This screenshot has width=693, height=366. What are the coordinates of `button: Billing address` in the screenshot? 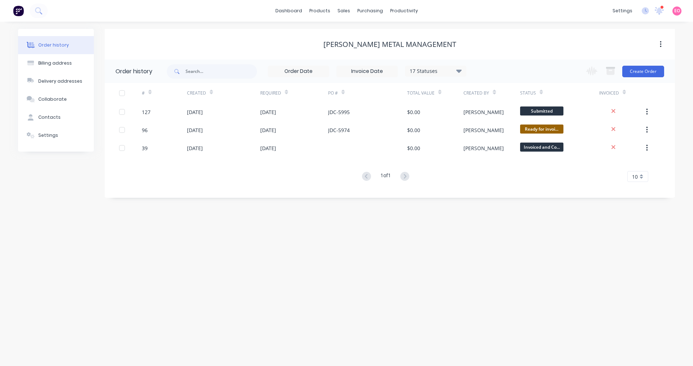 It's located at (56, 63).